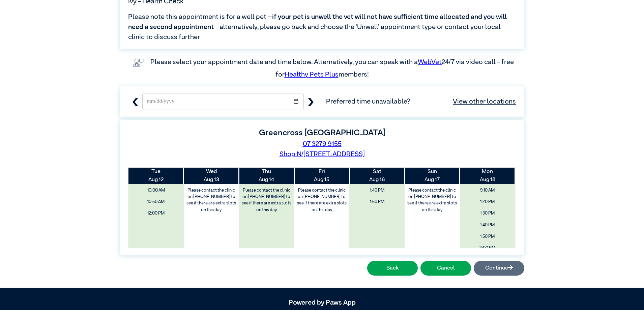 The width and height of the screenshot is (644, 310). What do you see at coordinates (429, 62) in the screenshot?
I see `a: WebVet` at bounding box center [429, 62].